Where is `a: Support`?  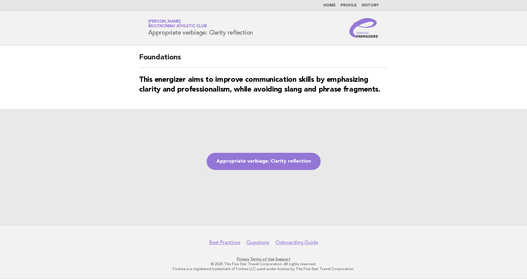
a: Support is located at coordinates (283, 259).